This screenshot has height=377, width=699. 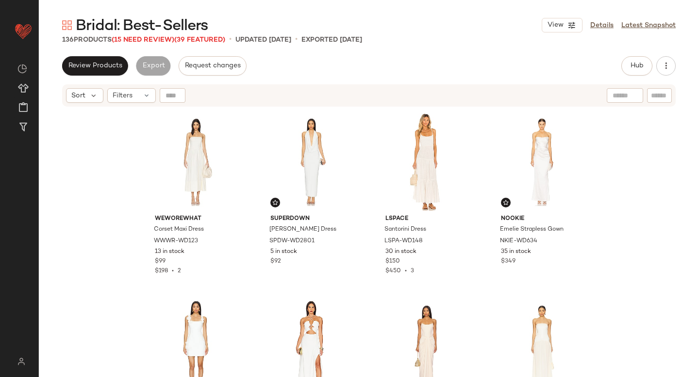 What do you see at coordinates (95, 66) in the screenshot?
I see `button: Review Products` at bounding box center [95, 66].